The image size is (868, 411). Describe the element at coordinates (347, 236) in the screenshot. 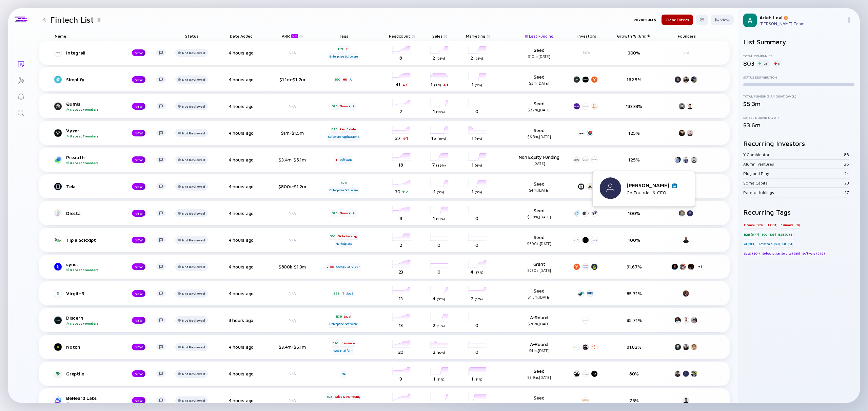

I see `div: Biotechnology` at that location.